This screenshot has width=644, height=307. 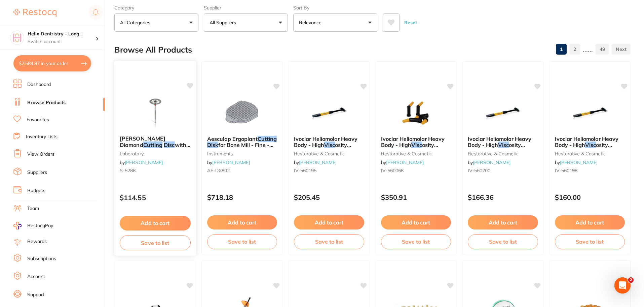 I want to click on b: Aesculap Ergoplant Cutting Disk for Bone Mill - Fine - DX802R, so click(x=243, y=142).